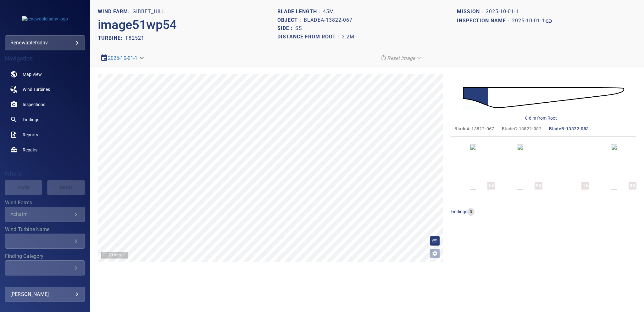  What do you see at coordinates (45, 215) in the screenshot?
I see `div: Wind Farms` at bounding box center [45, 215].